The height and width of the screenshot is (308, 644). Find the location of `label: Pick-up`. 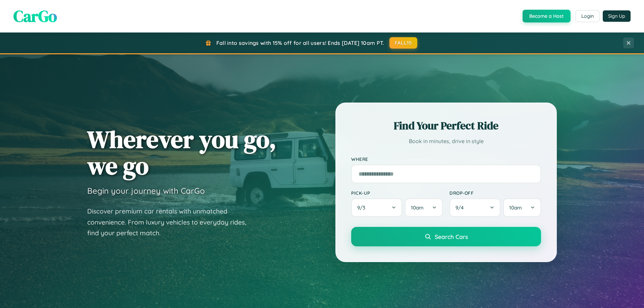

label: Pick-up is located at coordinates (397, 193).